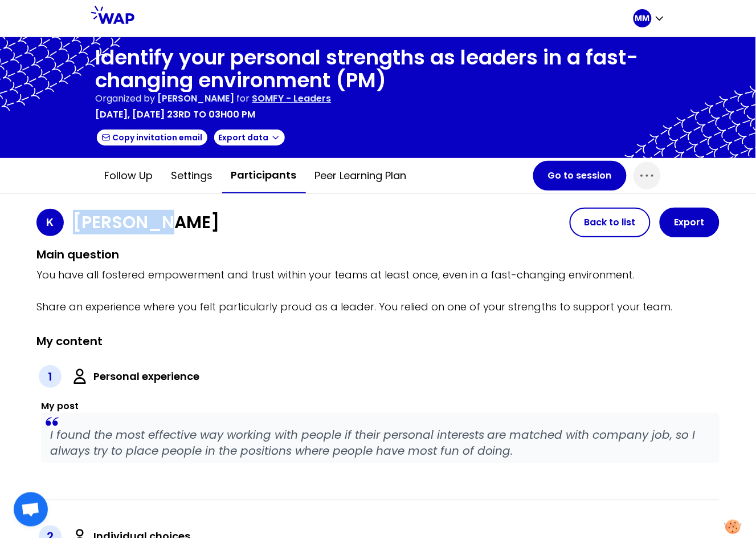  What do you see at coordinates (361, 176) in the screenshot?
I see `button: Peer learning plan` at bounding box center [361, 176].